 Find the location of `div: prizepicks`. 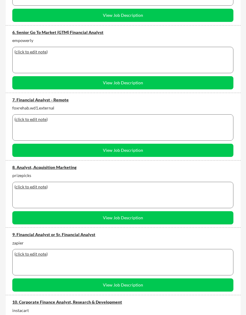

div: prizepicks is located at coordinates (123, 176).